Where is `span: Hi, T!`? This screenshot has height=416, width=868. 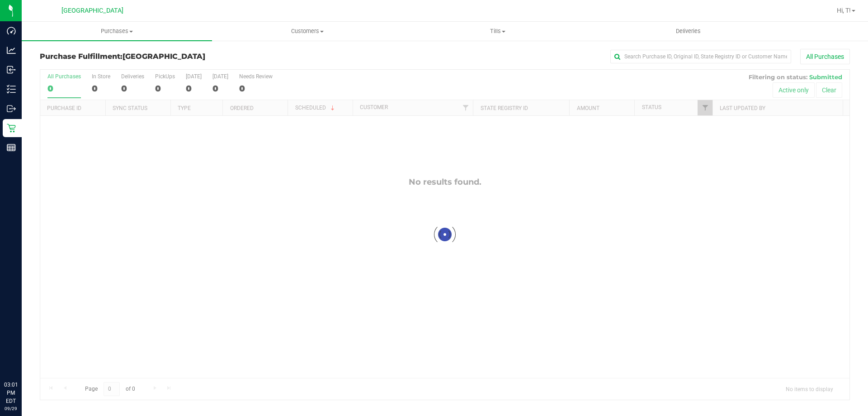
span: Hi, T! is located at coordinates (844, 11).